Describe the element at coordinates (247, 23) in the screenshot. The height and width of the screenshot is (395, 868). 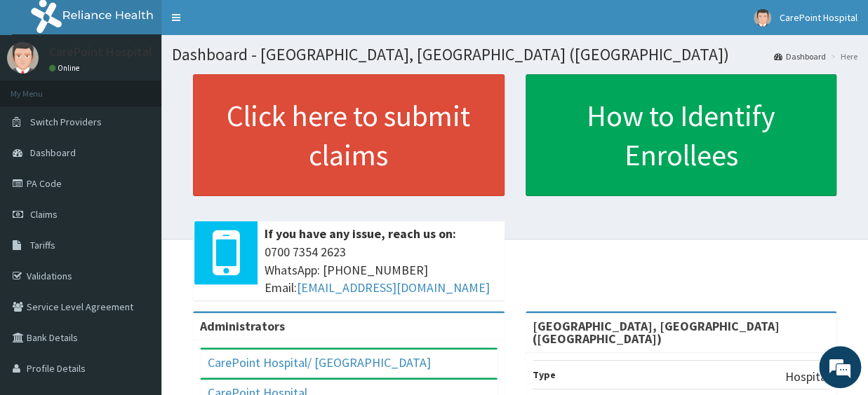
I see `div: Minimize live chat window` at that location.